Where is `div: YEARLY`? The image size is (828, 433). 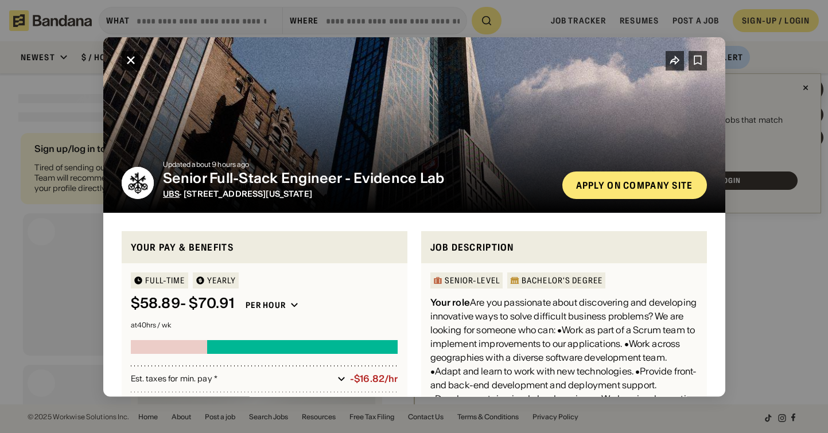 div: YEARLY is located at coordinates (222, 281).